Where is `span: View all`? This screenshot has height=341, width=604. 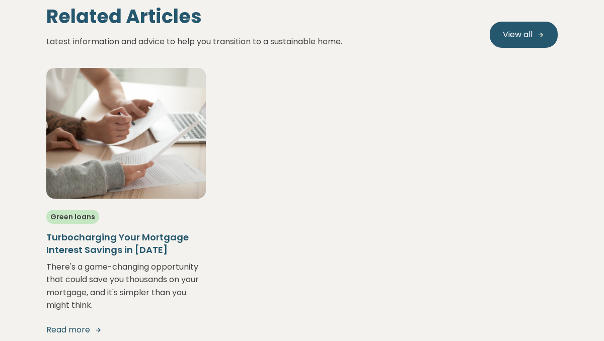
span: View all is located at coordinates (518, 35).